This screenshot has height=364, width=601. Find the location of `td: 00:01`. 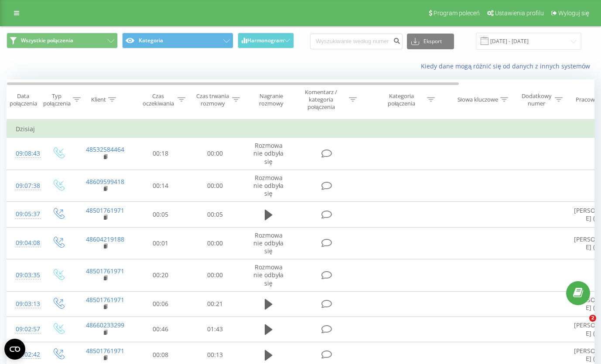

td: 00:01 is located at coordinates (160, 243).